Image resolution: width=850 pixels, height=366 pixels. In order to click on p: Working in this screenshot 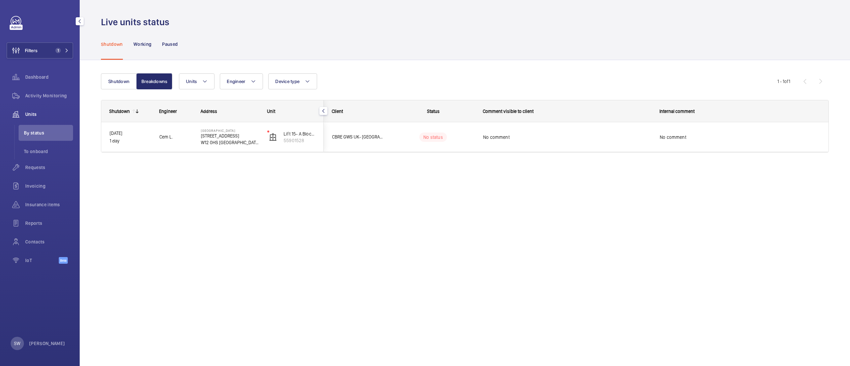, I will do `click(143, 44)`.